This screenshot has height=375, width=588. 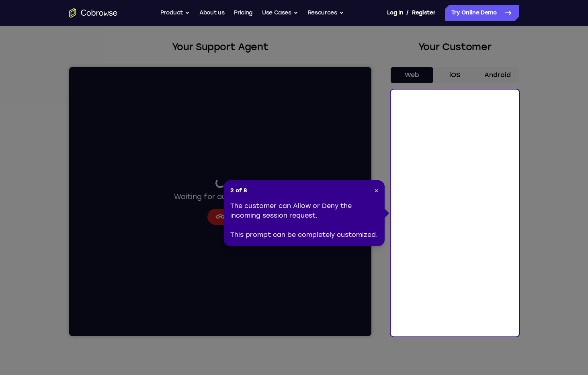 I want to click on div: The customer can Allow or Deny the incoming session request. This prompt can be completely custom..., so click(x=304, y=220).